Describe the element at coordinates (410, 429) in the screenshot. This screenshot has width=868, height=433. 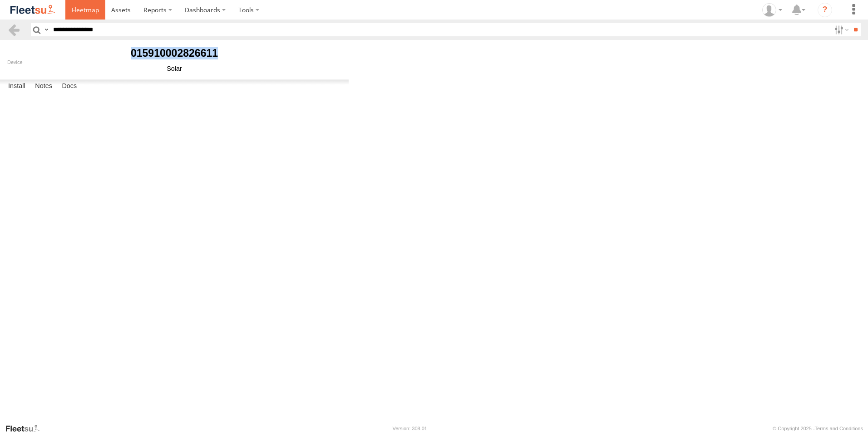
I see `div: Version: 308.01` at that location.